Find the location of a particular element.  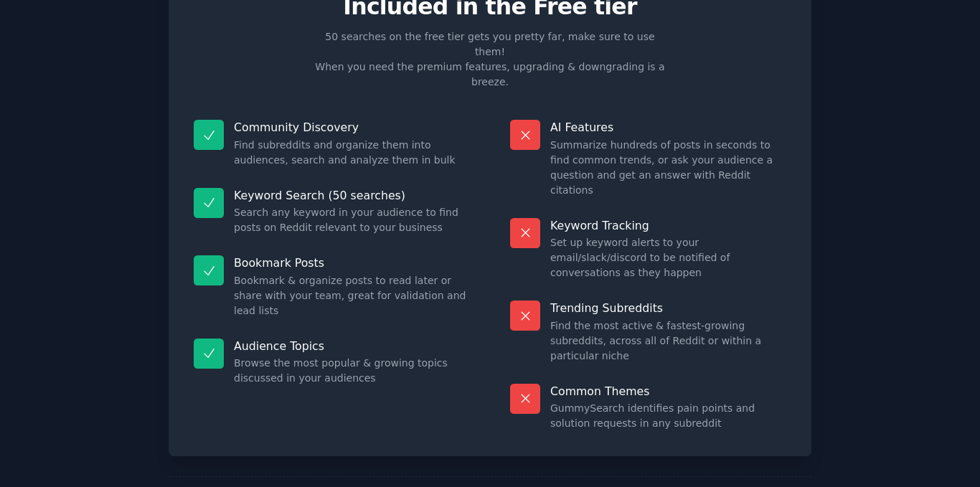

p: Keyword Search (50 searches) is located at coordinates (352, 196).